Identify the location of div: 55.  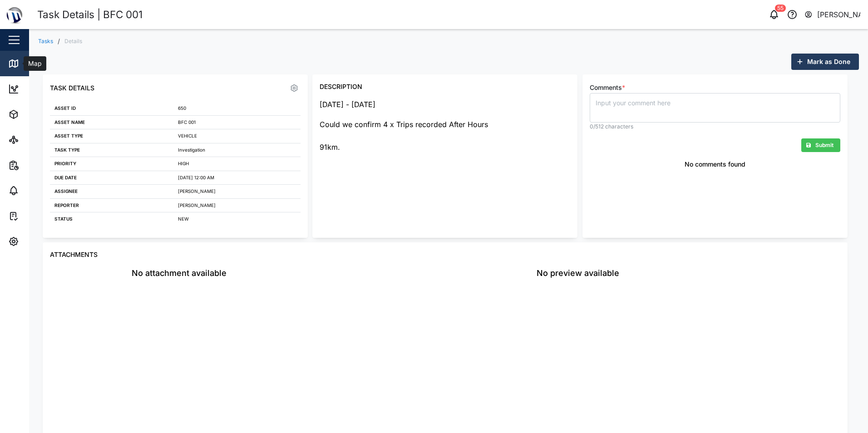
(781, 8).